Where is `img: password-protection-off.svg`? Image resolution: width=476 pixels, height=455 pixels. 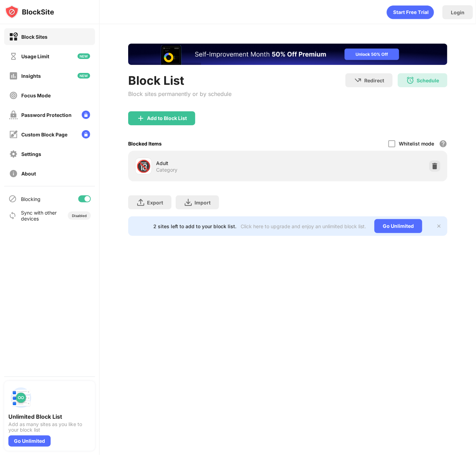 img: password-protection-off.svg is located at coordinates (13, 115).